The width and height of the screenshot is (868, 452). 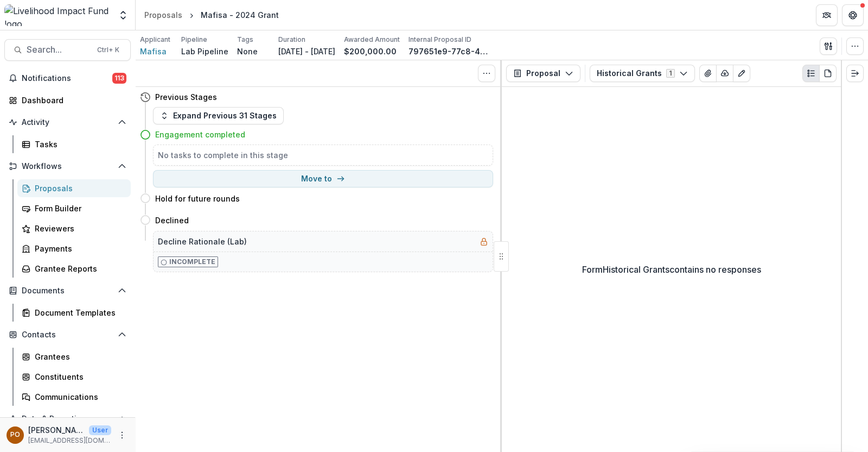 I want to click on button: PDF view, so click(x=828, y=73).